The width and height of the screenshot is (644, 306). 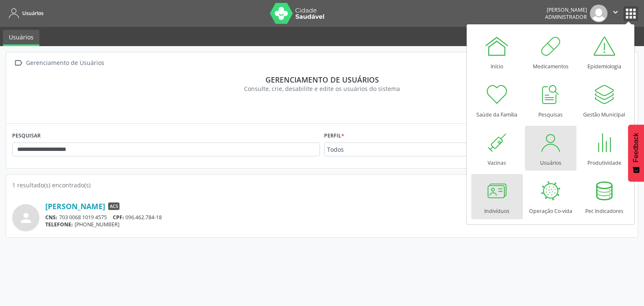 I want to click on a: Vacinas, so click(x=497, y=148).